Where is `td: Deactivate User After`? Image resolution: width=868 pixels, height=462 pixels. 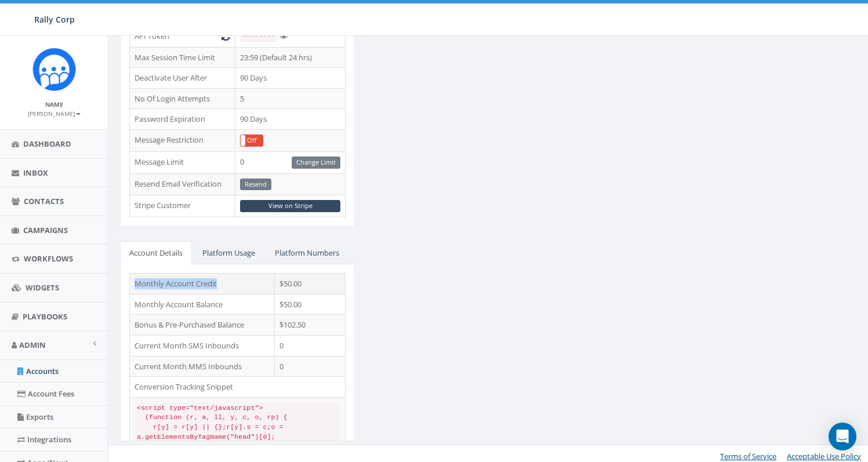
td: Deactivate User After is located at coordinates (182, 79).